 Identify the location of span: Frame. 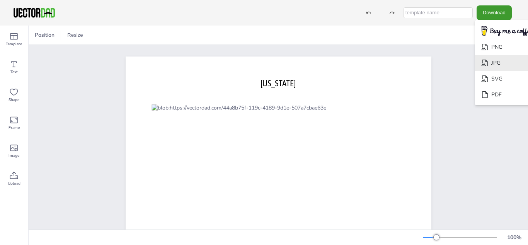
(14, 127).